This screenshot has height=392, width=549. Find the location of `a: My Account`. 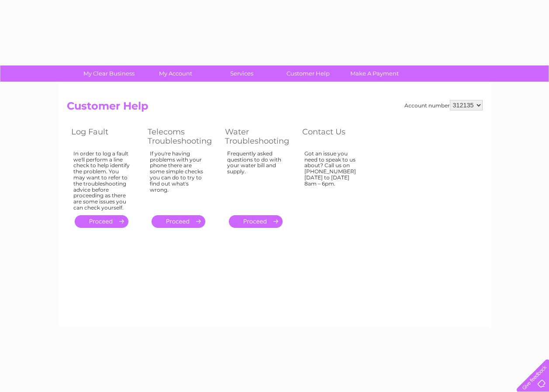

a: My Account is located at coordinates (175, 73).